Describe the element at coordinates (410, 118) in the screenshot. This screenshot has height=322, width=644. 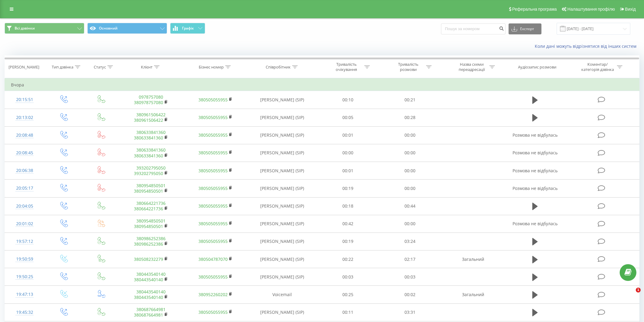
I see `td: 00:28` at that location.